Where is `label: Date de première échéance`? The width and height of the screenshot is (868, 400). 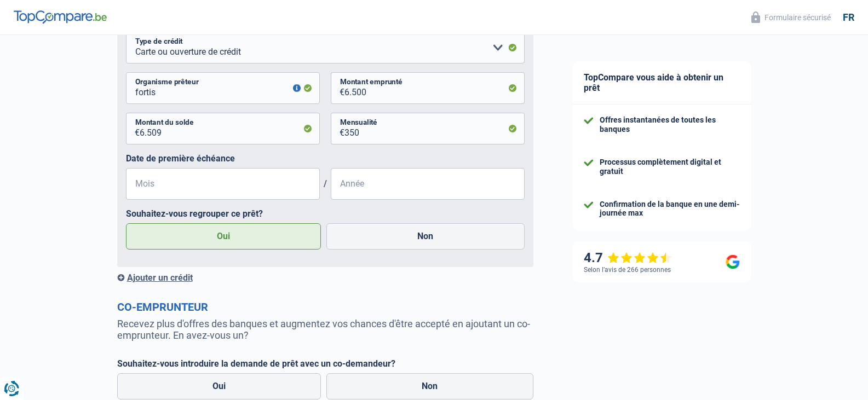 label: Date de première échéance is located at coordinates (325, 158).